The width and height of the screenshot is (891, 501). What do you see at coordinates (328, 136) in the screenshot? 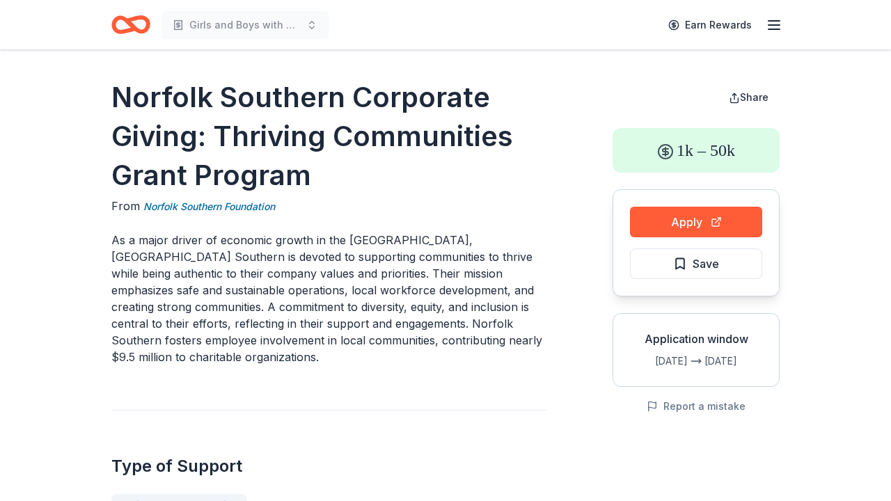
I see `h1: Norfolk Southern Corporate Giving: Thriving Communities Grant Program` at bounding box center [328, 136].